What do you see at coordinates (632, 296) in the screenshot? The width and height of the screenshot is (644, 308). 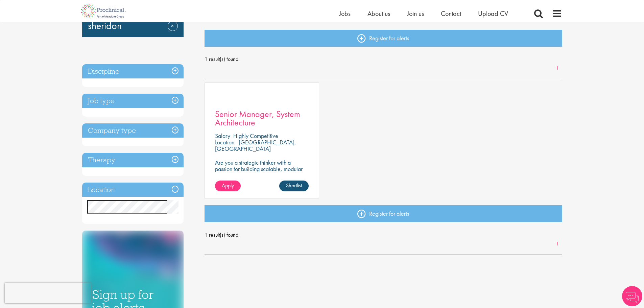 I see `img: Chatbot` at bounding box center [632, 296].